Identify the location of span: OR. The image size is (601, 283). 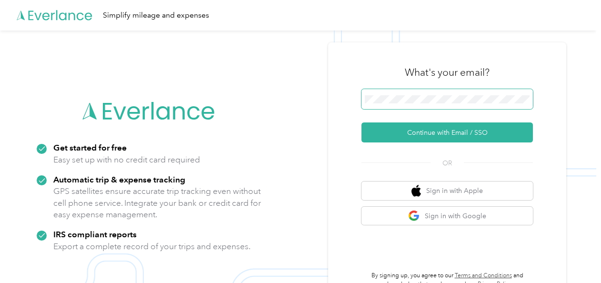
(447, 163).